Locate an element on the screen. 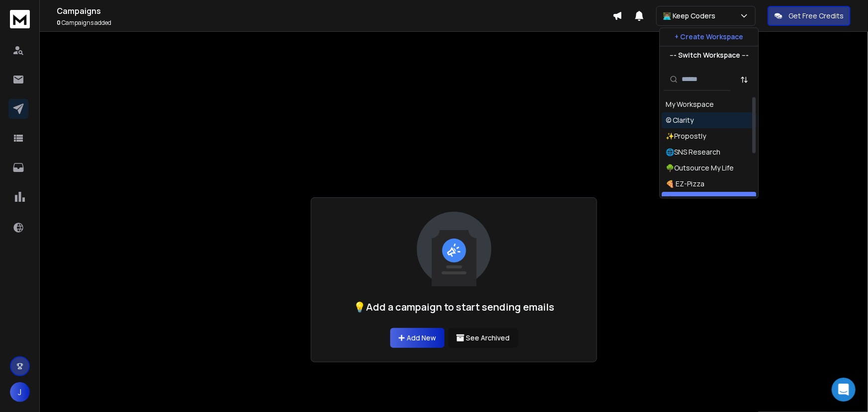 This screenshot has width=868, height=412. span: 0 is located at coordinates (59, 22).